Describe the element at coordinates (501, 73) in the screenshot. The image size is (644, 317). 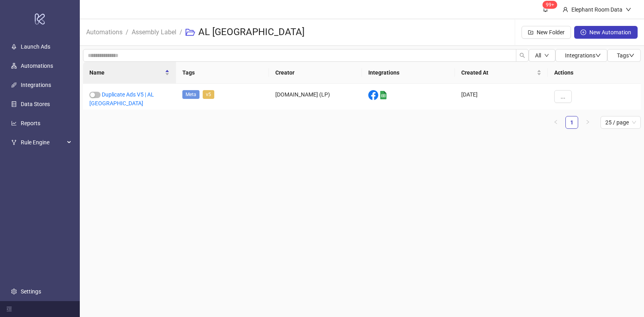
I see `th: Created At` at that location.